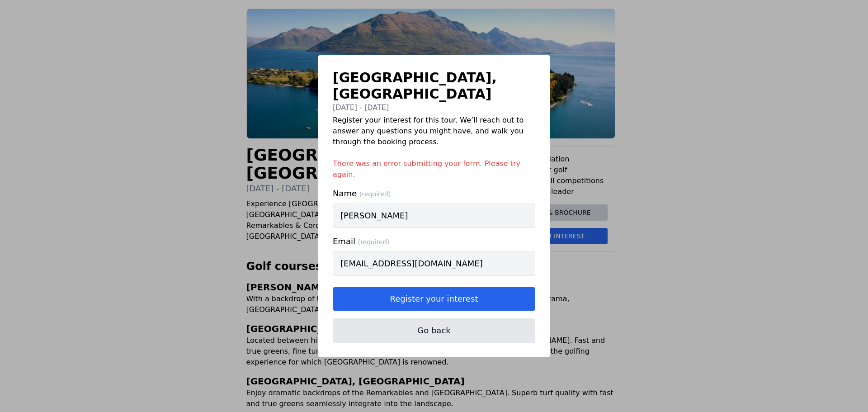 The width and height of the screenshot is (868, 412). I want to click on span: Email, so click(434, 242).